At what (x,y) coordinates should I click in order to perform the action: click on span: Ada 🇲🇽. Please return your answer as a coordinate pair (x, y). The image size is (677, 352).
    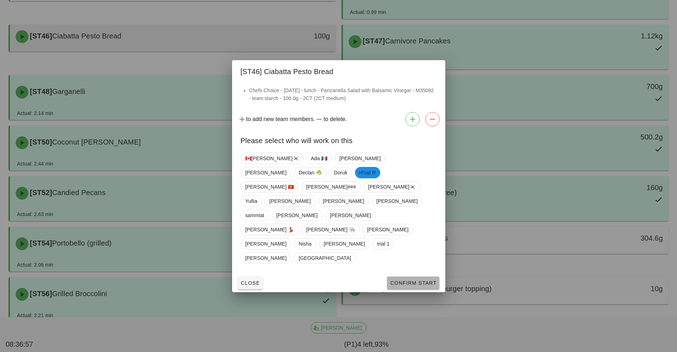
    Looking at the image, I should click on (319, 158).